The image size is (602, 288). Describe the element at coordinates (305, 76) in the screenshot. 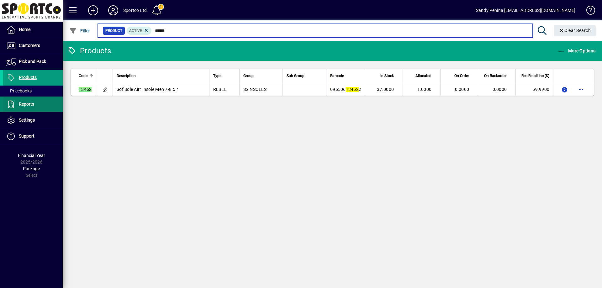

I see `div: Sub Group` at that location.